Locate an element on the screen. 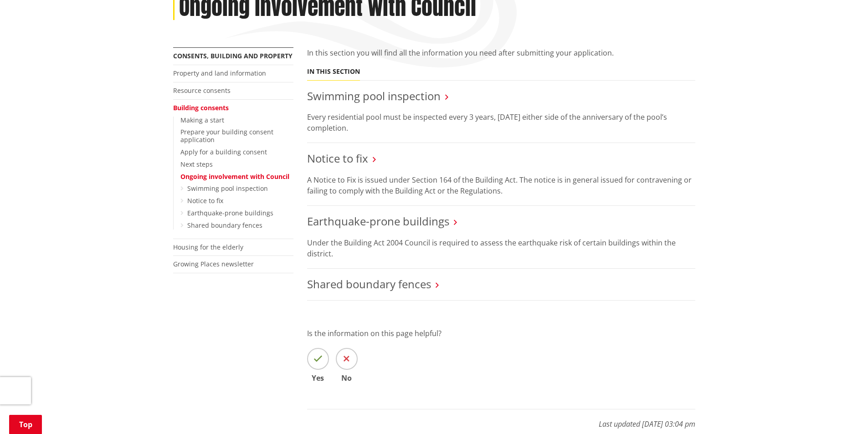 The height and width of the screenshot is (434, 868). a: Prepare your building consent application is located at coordinates (227, 136).